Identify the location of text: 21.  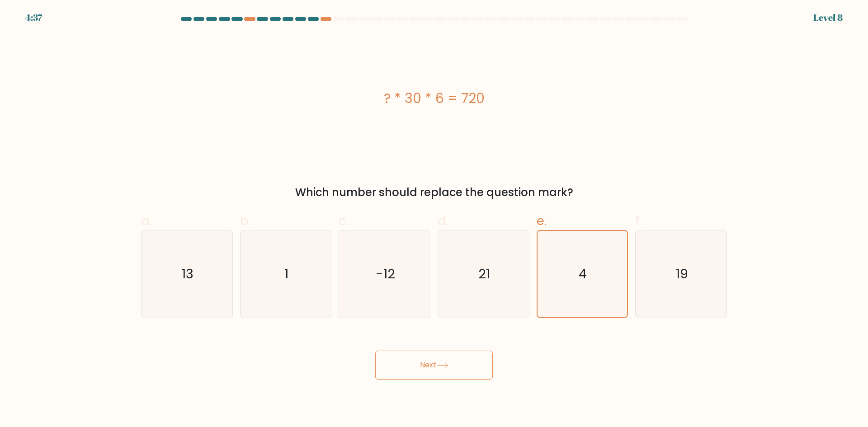
(484, 274).